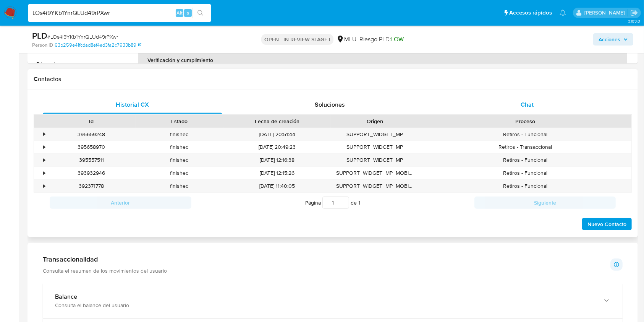 The width and height of the screenshot is (644, 322). What do you see at coordinates (180, 121) in the screenshot?
I see `div: Estado` at bounding box center [180, 121].